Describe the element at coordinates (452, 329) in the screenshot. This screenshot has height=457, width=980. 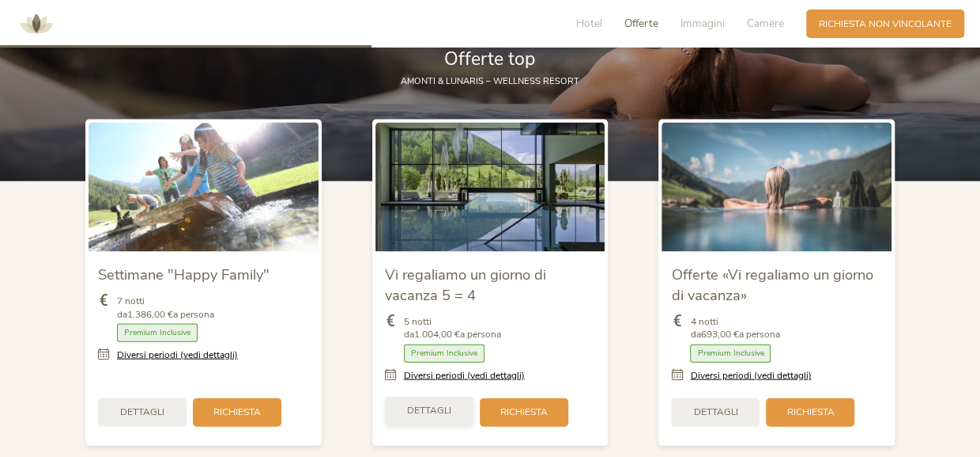
I see `span: 5 notti da a persona` at that location.